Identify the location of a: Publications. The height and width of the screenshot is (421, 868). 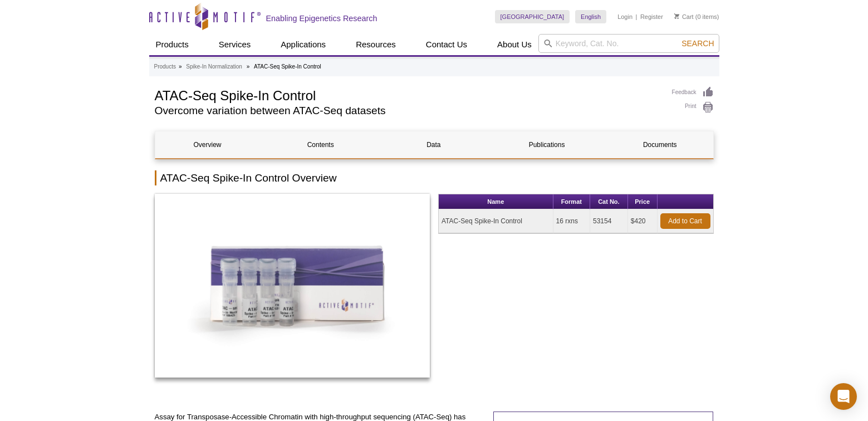
(547, 145).